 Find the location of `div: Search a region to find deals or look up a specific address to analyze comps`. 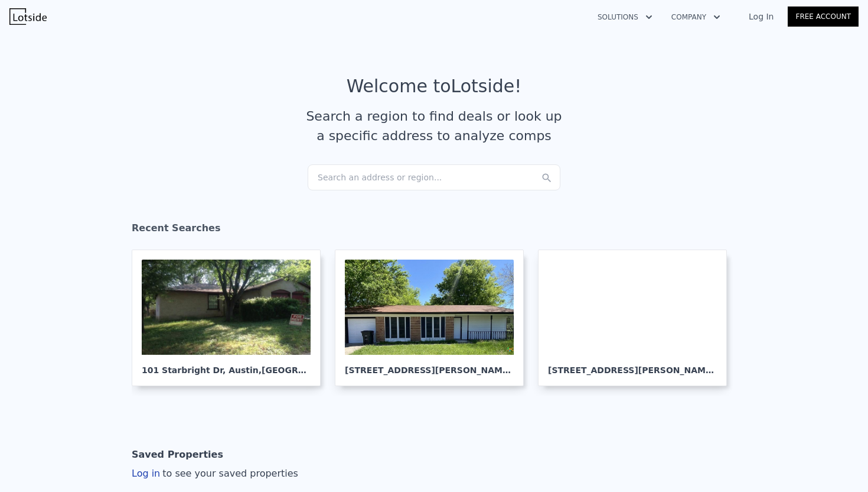

div: Search a region to find deals or look up a specific address to analyze comps is located at coordinates (434, 126).